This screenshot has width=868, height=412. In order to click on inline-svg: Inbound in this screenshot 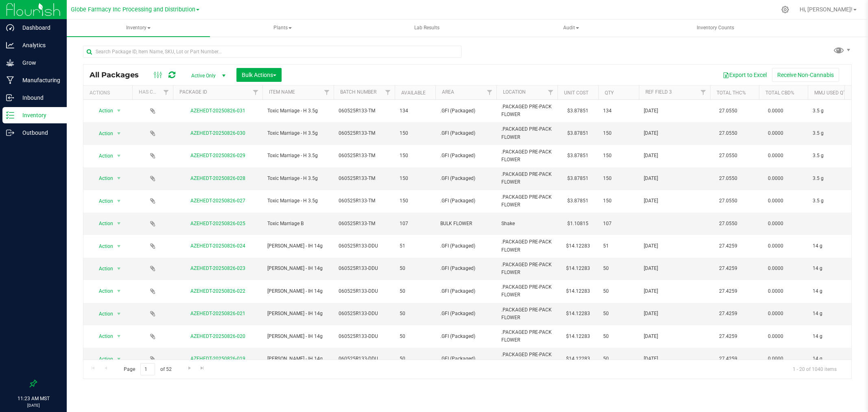, I will do `click(10, 98)`.